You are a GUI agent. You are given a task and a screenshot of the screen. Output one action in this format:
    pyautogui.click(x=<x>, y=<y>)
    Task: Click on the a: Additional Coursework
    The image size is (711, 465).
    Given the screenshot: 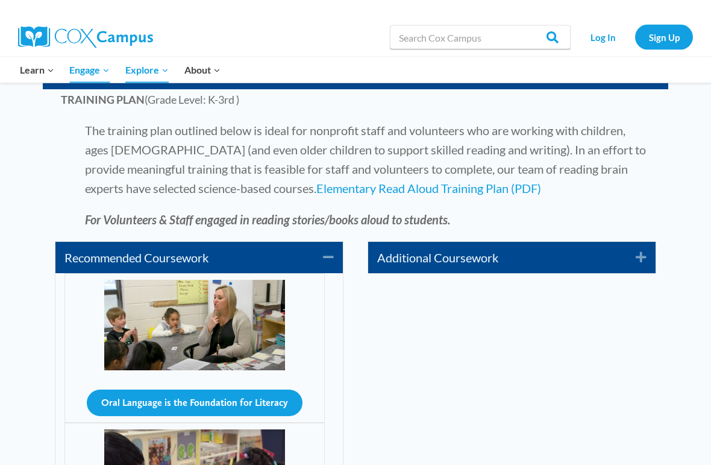 What is the action you would take?
    pyautogui.click(x=497, y=258)
    